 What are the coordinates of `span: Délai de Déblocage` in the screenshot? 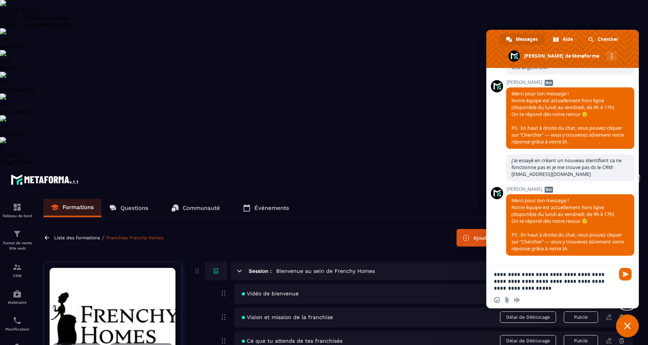 It's located at (528, 317).